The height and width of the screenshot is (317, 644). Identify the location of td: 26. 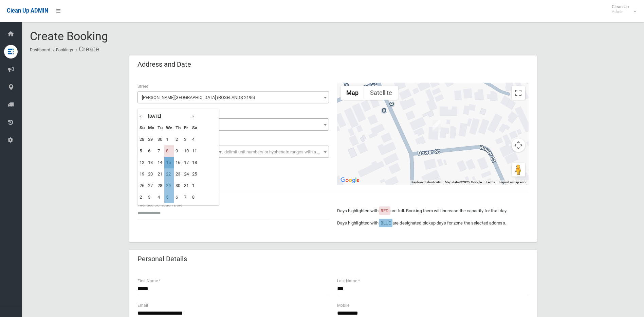
(142, 186).